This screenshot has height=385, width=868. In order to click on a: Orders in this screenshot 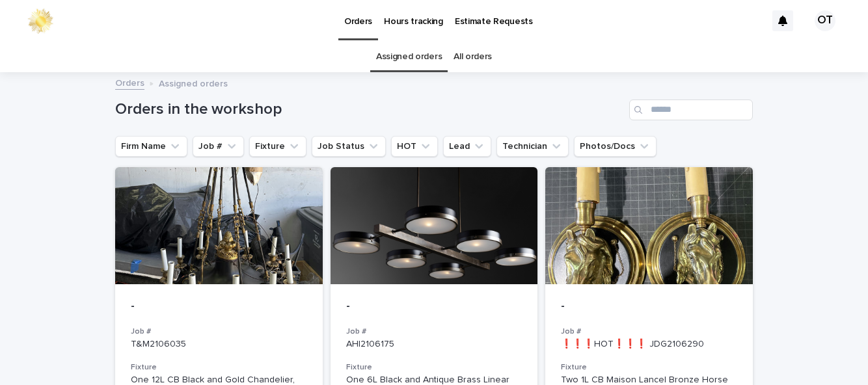, I will do `click(130, 82)`.